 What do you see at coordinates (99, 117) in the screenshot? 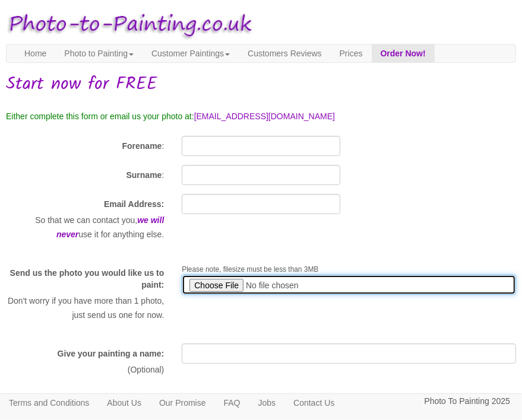
I see `span: Either complete this form or email us your photo at:` at bounding box center [99, 117].